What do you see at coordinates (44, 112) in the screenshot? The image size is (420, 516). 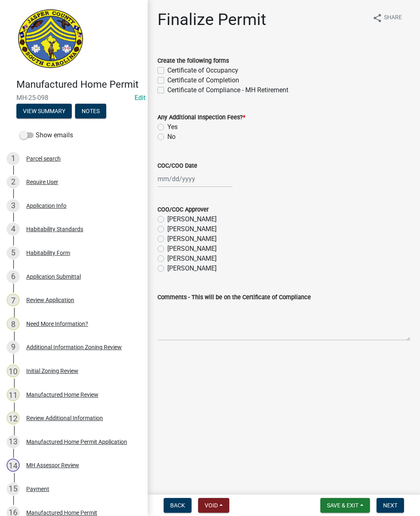 I see `wm-modal-confirm: Summary` at bounding box center [44, 112].